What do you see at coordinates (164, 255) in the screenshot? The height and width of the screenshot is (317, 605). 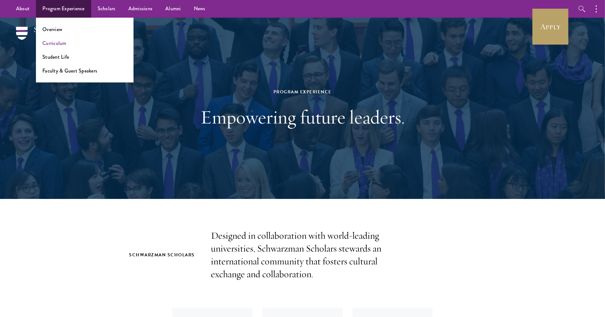 I see `h2: Schwarzman Scholars` at bounding box center [164, 255].